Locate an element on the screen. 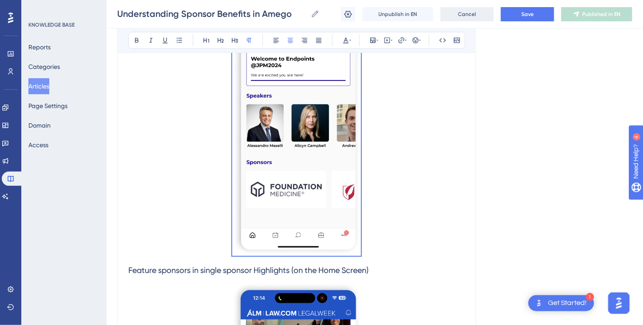  span: Feature sponsors in single sponsor Highlights (on the Home Screen) is located at coordinates (248, 270).